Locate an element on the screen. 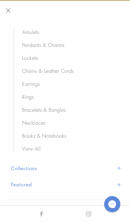 The width and height of the screenshot is (130, 221). a: Rings is located at coordinates (69, 97).